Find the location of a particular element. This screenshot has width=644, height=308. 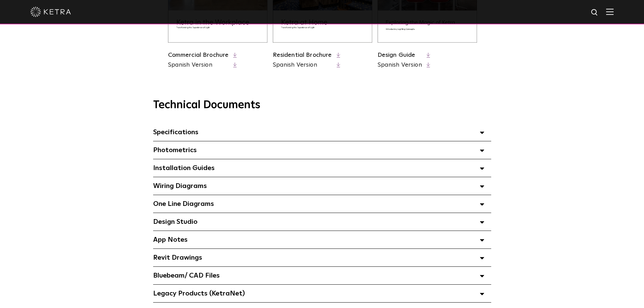

span: App Notes is located at coordinates (170, 240).